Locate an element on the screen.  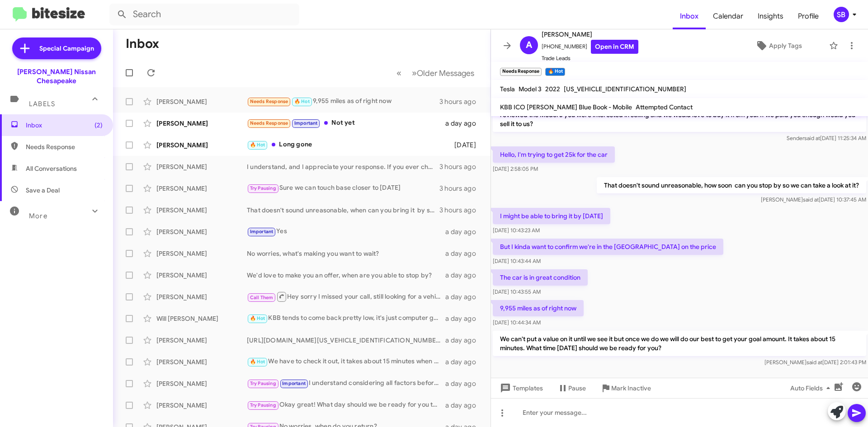
span: Special Campaign is located at coordinates (67, 48).